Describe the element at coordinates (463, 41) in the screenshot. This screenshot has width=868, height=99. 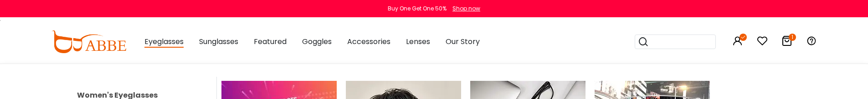
I see `span: Our Story` at that location.